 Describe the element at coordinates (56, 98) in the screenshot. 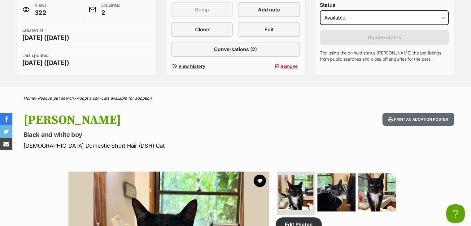

I see `a: Rescue pet search` at that location.